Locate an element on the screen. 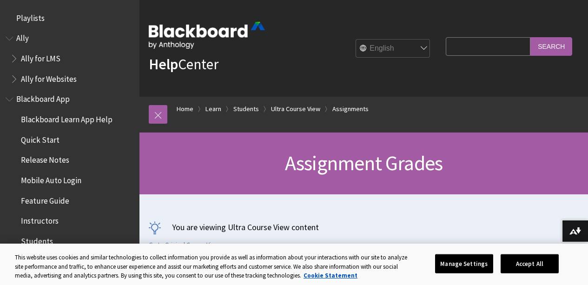 The width and height of the screenshot is (588, 285). span: Playlists is located at coordinates (30, 16).